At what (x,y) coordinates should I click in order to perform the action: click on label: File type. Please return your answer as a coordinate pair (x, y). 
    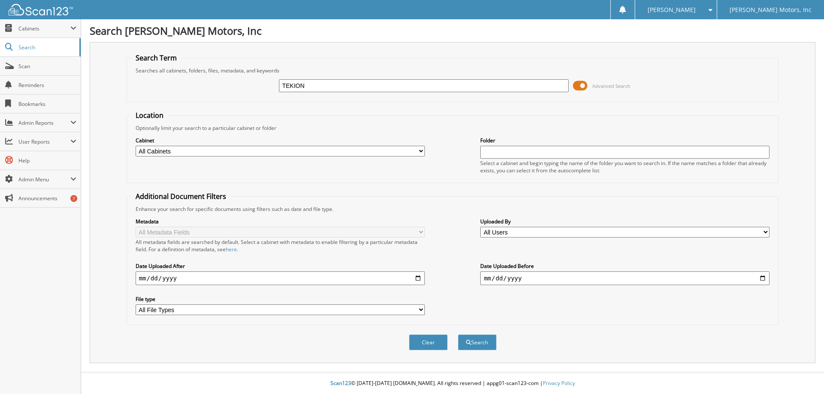
    Looking at the image, I should click on (280, 299).